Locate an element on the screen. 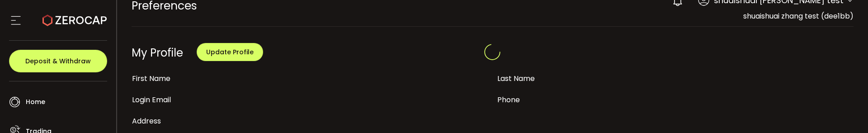 The height and width of the screenshot is (133, 868). span: Address is located at coordinates (147, 121).